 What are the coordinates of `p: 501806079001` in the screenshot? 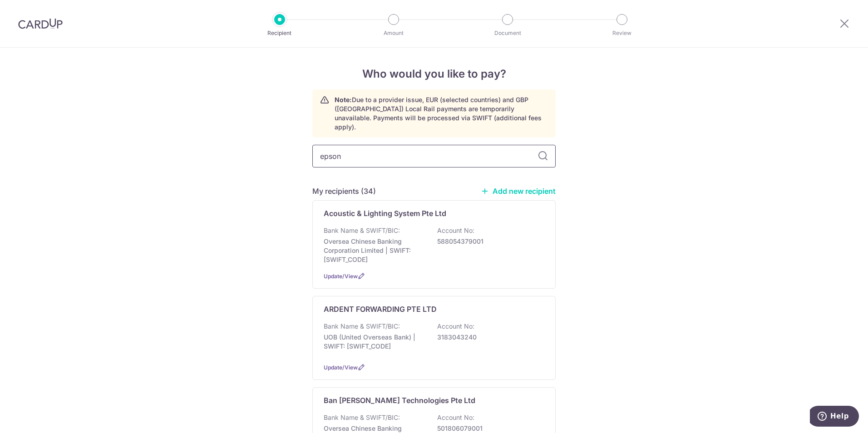 It's located at (488, 428).